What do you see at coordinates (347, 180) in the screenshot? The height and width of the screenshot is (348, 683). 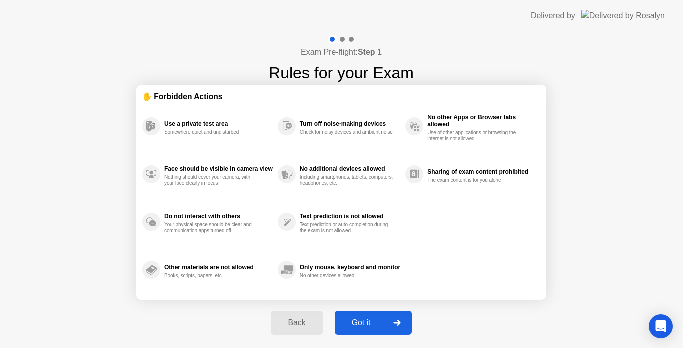 I see `div: Including smartphones, tablets, computers, headphones, etc.` at bounding box center [347, 180].